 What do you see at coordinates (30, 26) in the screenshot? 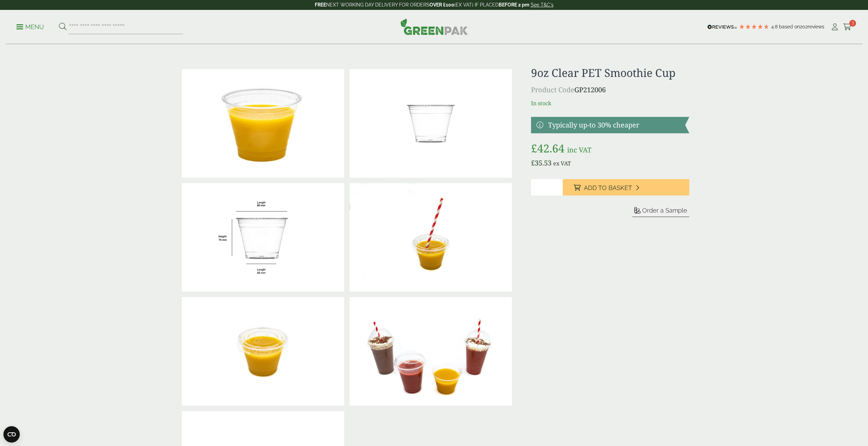
I see `a: Menu` at bounding box center [30, 26].